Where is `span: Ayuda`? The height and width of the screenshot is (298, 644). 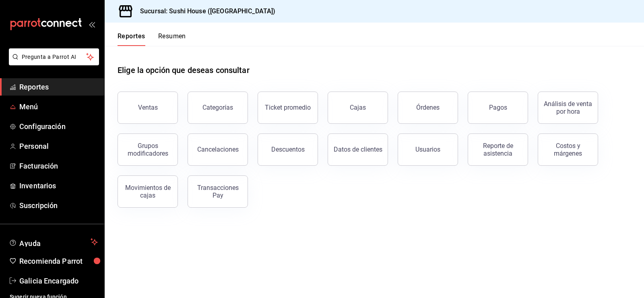
span: Ayuda is located at coordinates (53, 242).